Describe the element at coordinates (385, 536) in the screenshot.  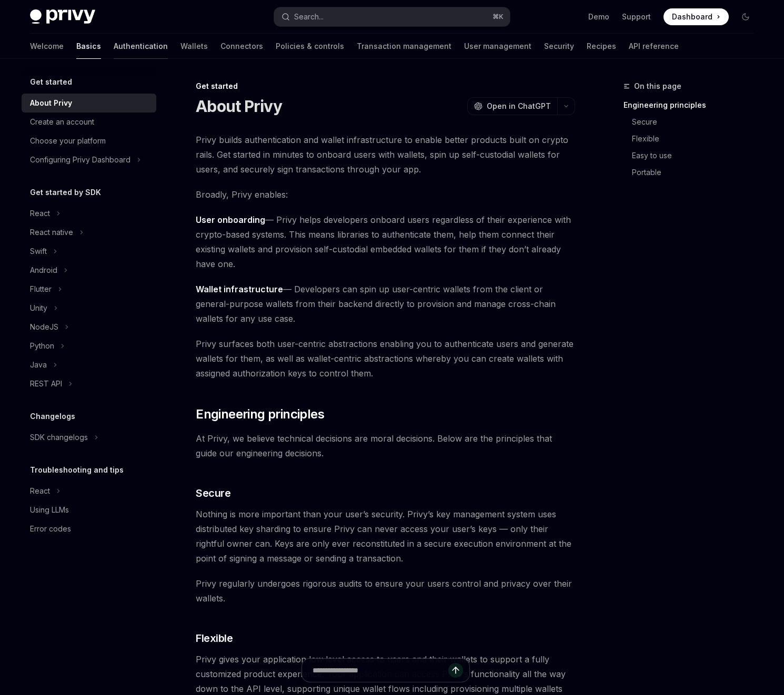
I see `span: Nothing is more important than your user’s security. Privy’s key management system uses distribut...` at that location.